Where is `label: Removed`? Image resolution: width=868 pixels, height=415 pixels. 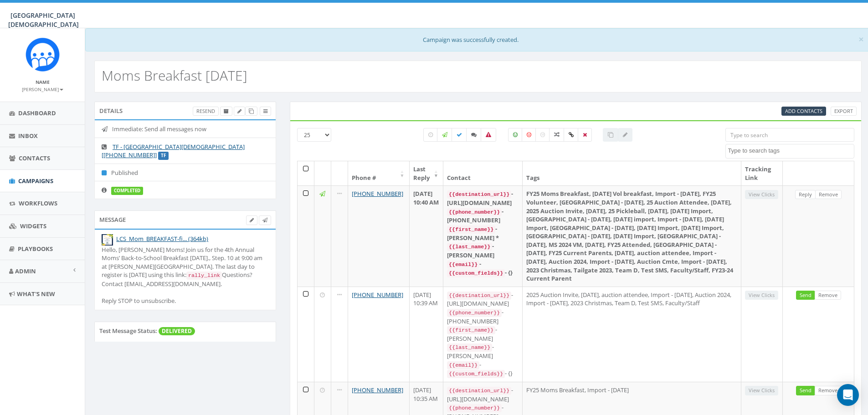
label: Removed is located at coordinates (584, 135).